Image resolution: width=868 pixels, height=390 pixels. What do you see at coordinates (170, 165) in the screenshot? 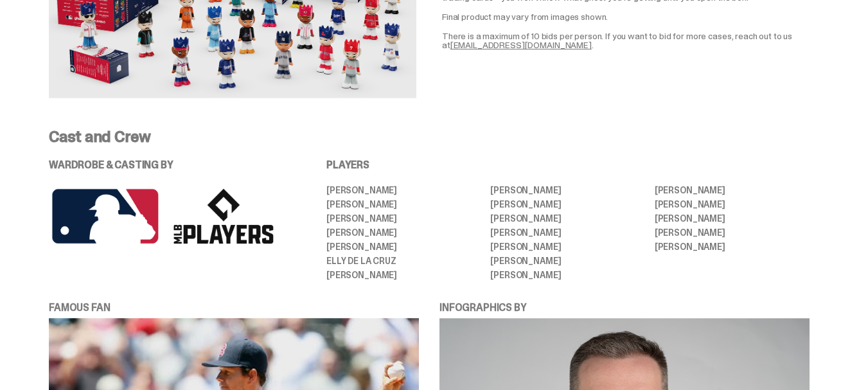
I see `p: WARDROBE & CASTING BY` at bounding box center [170, 165].